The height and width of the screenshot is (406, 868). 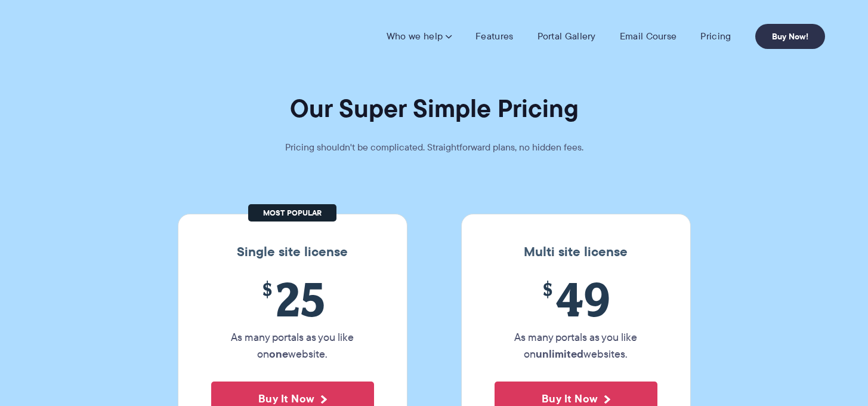 What do you see at coordinates (292, 252) in the screenshot?
I see `h3: Single site license` at bounding box center [292, 252].